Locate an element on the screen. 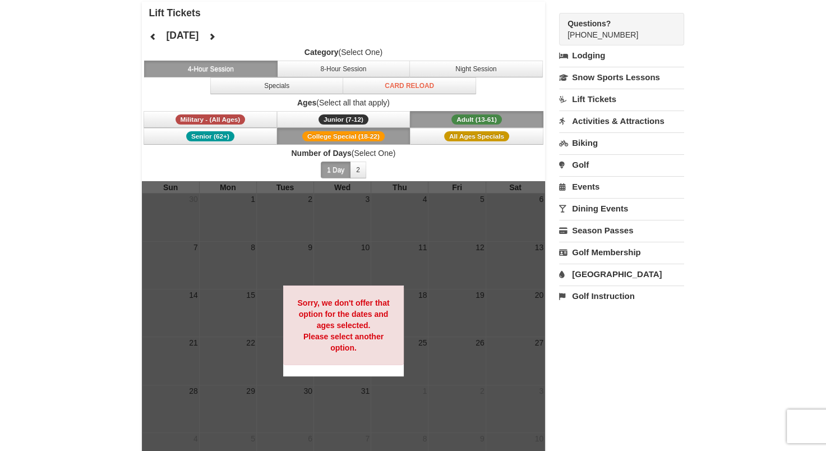 This screenshot has height=451, width=826. button: Junior (7-12) is located at coordinates (344, 119).